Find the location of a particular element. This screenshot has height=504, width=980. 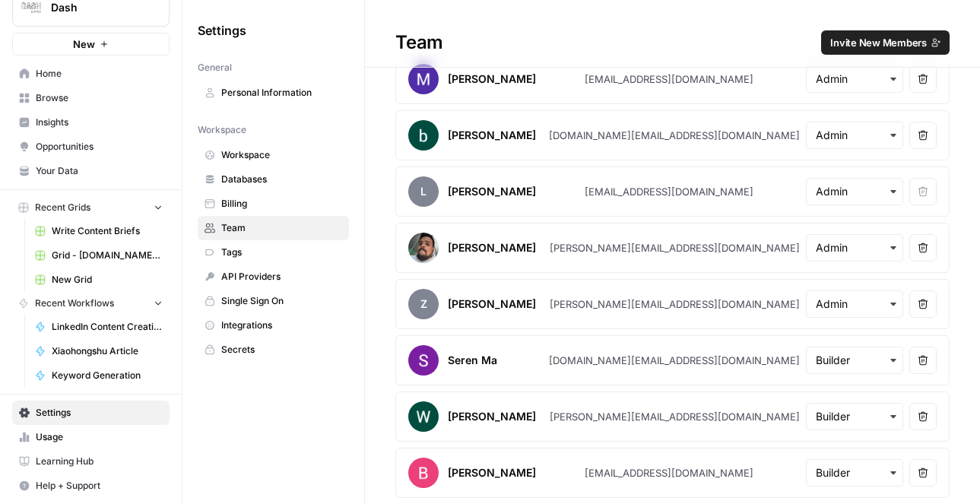

span: New Grid is located at coordinates (108, 279).